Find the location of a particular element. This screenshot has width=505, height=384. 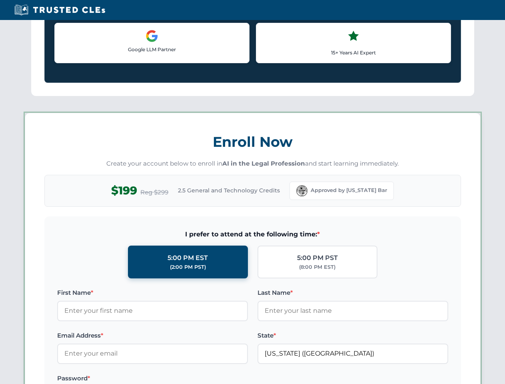

p: Google LLM Partner is located at coordinates (152, 49).